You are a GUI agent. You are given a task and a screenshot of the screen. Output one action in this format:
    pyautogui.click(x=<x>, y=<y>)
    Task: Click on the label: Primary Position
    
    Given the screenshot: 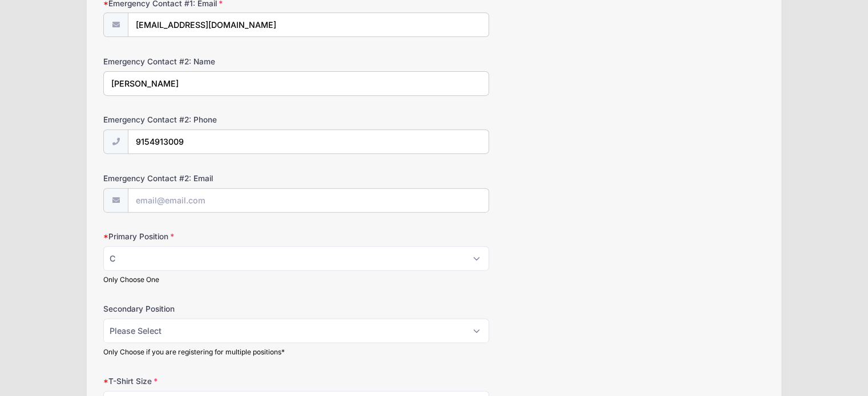 What is the action you would take?
    pyautogui.click(x=214, y=237)
    